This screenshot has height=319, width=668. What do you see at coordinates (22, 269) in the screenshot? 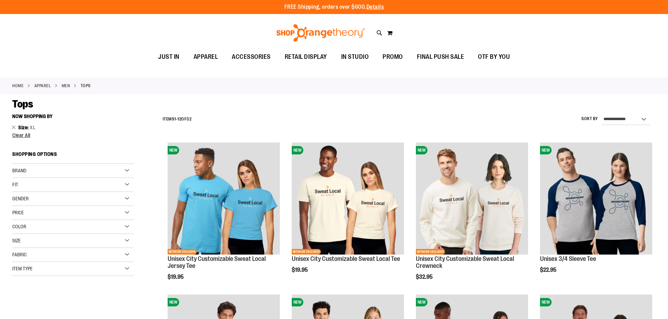
I see `span: Item Type` at bounding box center [22, 269].